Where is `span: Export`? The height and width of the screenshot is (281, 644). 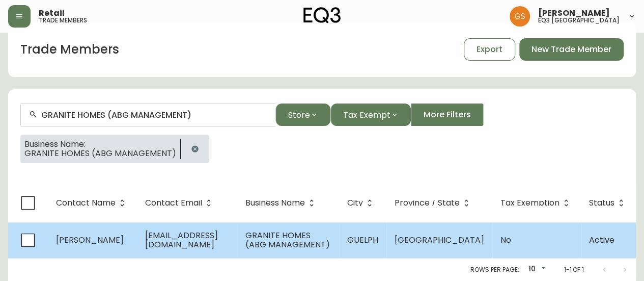
span: Export is located at coordinates (489, 50).